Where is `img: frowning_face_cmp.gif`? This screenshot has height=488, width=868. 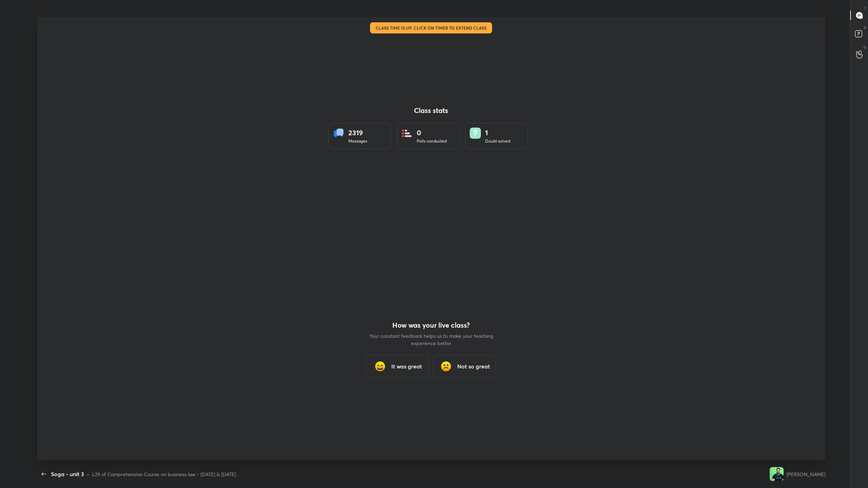 img: frowning_face_cmp.gif is located at coordinates (446, 366).